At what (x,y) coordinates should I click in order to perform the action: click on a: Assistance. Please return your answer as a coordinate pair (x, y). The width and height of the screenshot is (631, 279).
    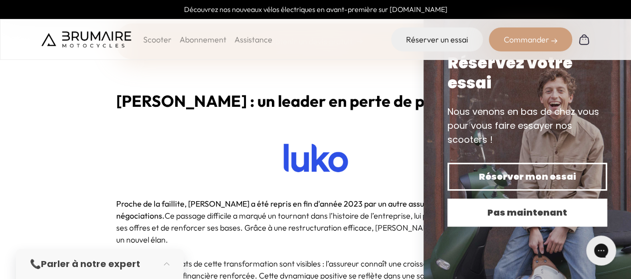
    Looking at the image, I should click on (253, 39).